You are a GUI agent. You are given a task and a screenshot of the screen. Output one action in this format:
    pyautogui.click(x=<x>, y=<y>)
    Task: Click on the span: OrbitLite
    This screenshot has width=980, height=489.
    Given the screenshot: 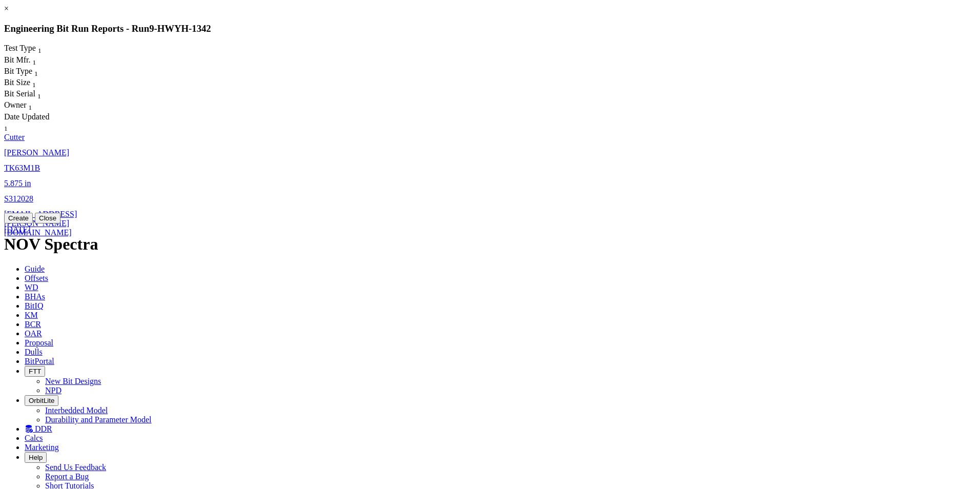 What is the action you would take?
    pyautogui.click(x=42, y=400)
    